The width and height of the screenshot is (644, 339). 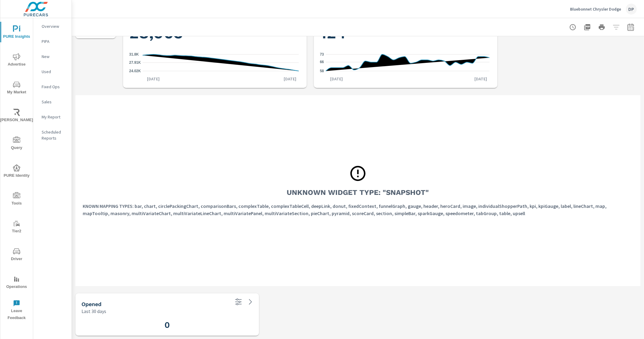 What do you see at coordinates (52, 102) in the screenshot?
I see `div: Sales` at bounding box center [52, 102].